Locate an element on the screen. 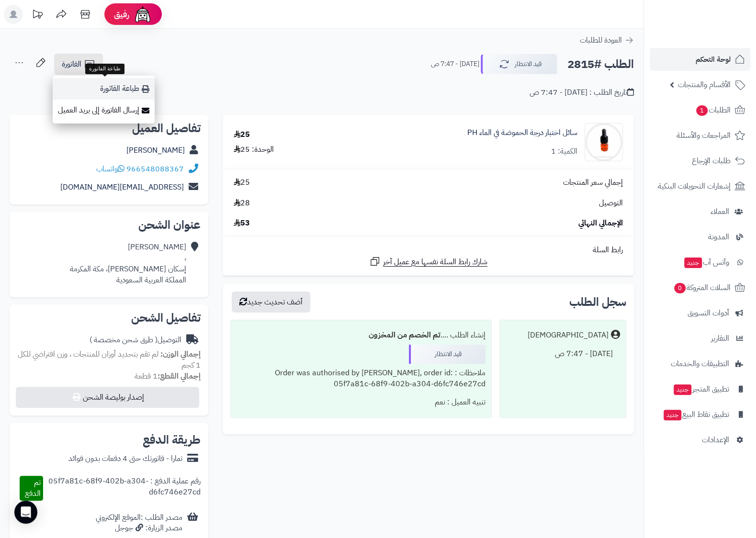 The height and width of the screenshot is (538, 756). a: العملاء is located at coordinates (700, 212).